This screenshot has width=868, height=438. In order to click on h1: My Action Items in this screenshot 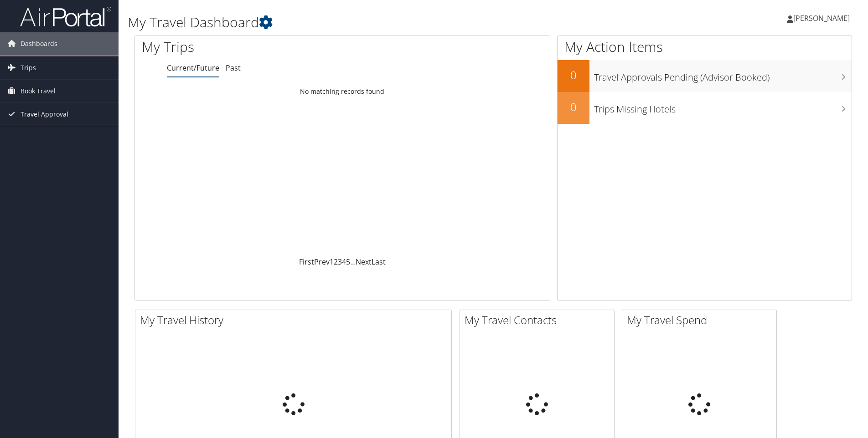, I will do `click(704, 47)`.